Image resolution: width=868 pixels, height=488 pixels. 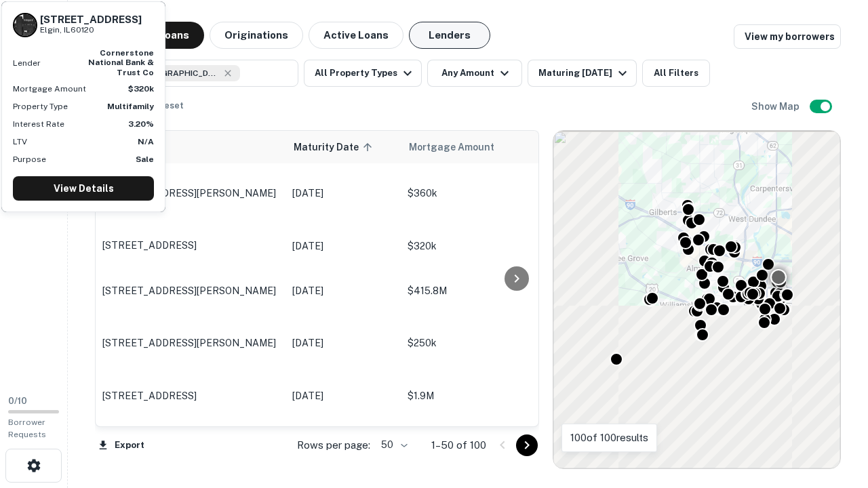 I want to click on div: Chat Widget, so click(x=834, y=412).